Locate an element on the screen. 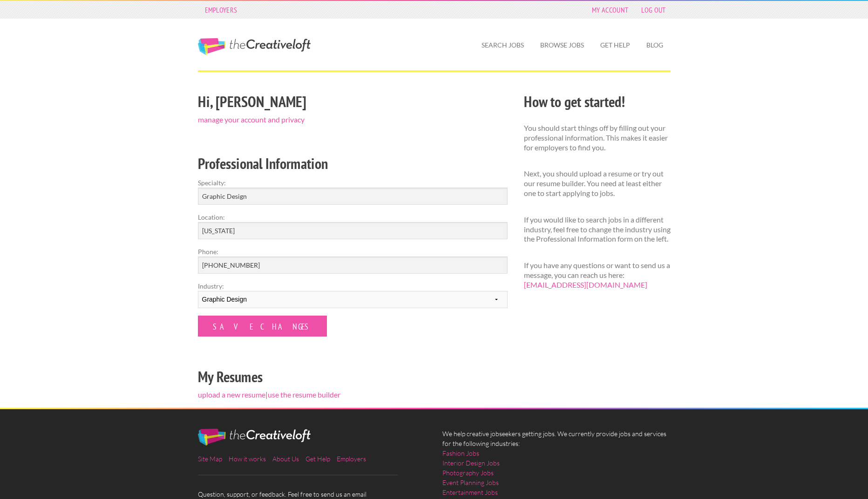 The height and width of the screenshot is (499, 868). label: Specialty: is located at coordinates (352, 183).